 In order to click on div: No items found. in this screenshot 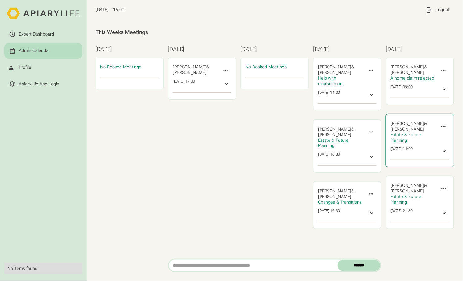, I will do `click(43, 268)`.